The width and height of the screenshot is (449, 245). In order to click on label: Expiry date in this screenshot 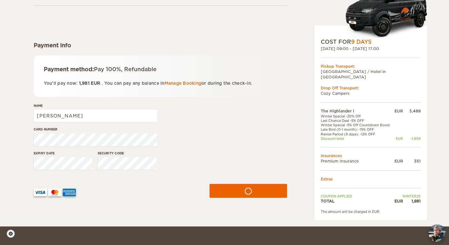, I will do `click(63, 153)`.